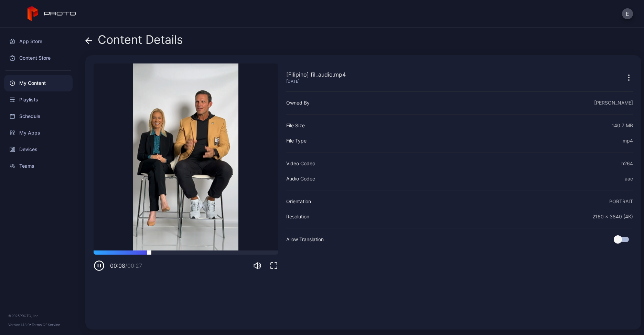 The image size is (644, 335). Describe the element at coordinates (630, 178) in the screenshot. I see `div: aac` at that location.